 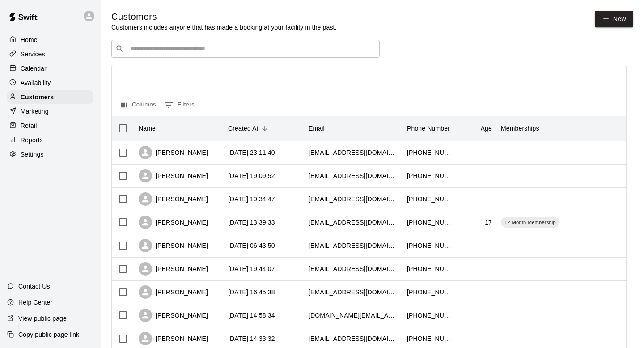 I want to click on div: +14172245497, so click(x=429, y=269).